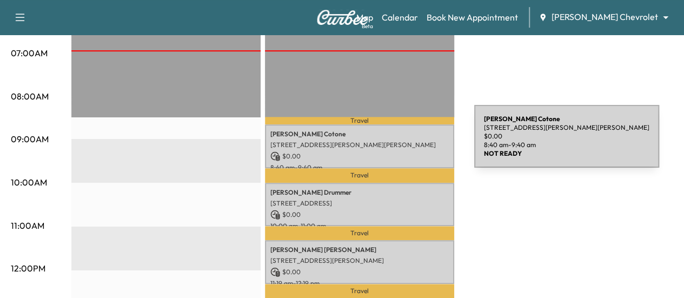  Describe the element at coordinates (30, 139) in the screenshot. I see `p: 09:00AM` at that location.